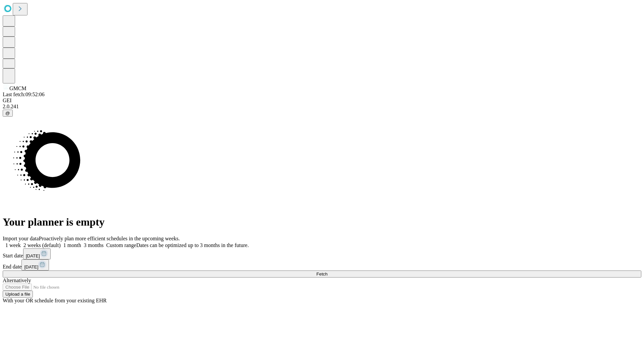  Describe the element at coordinates (192, 245) in the screenshot. I see `span: Dates can be optimized up to 3 months in the future.` at that location.